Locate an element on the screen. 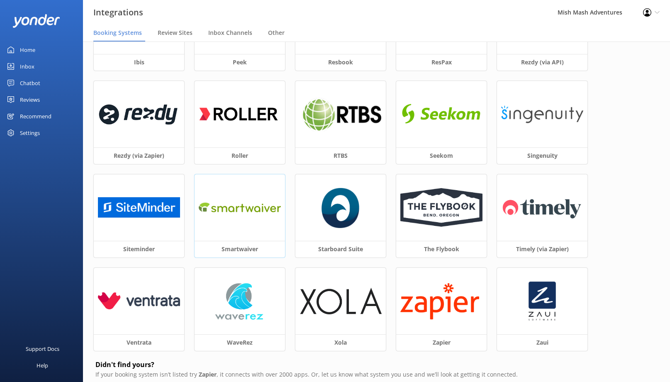  div: Chatbot is located at coordinates (30, 83).